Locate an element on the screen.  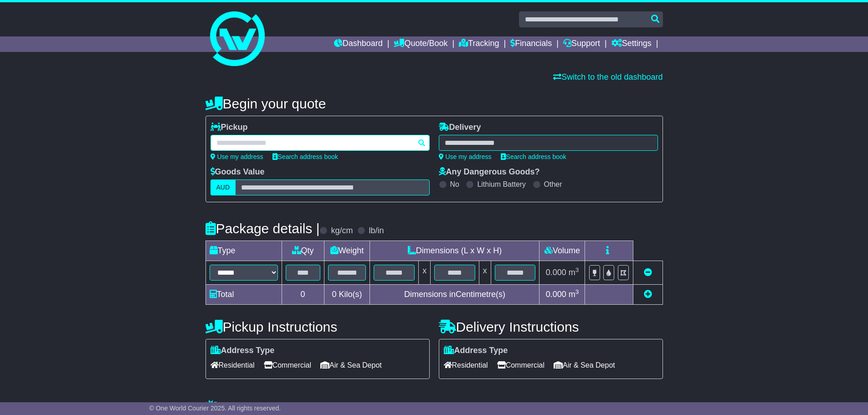
td: Qty is located at coordinates (303, 251).